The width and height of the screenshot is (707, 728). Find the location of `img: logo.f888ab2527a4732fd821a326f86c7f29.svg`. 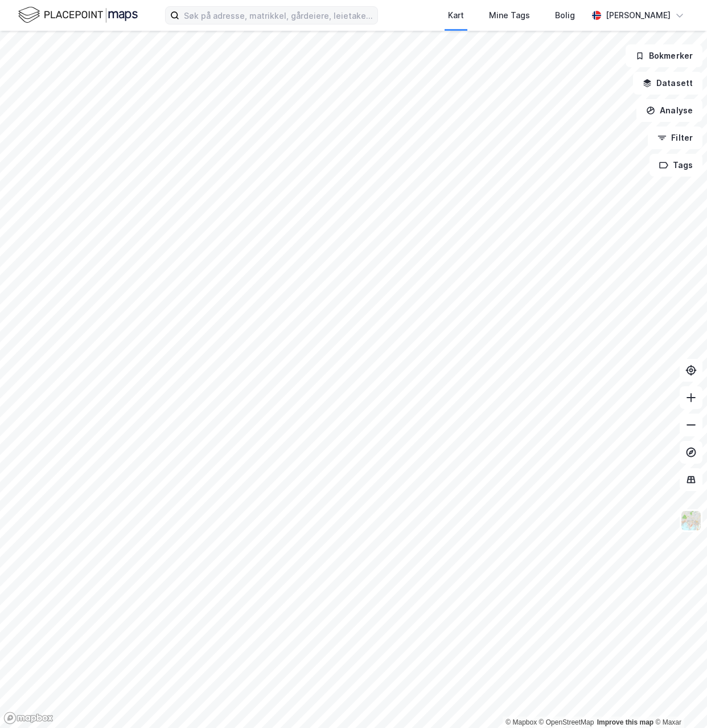

img: logo.f888ab2527a4732fd821a326f86c7f29.svg is located at coordinates (78, 15).